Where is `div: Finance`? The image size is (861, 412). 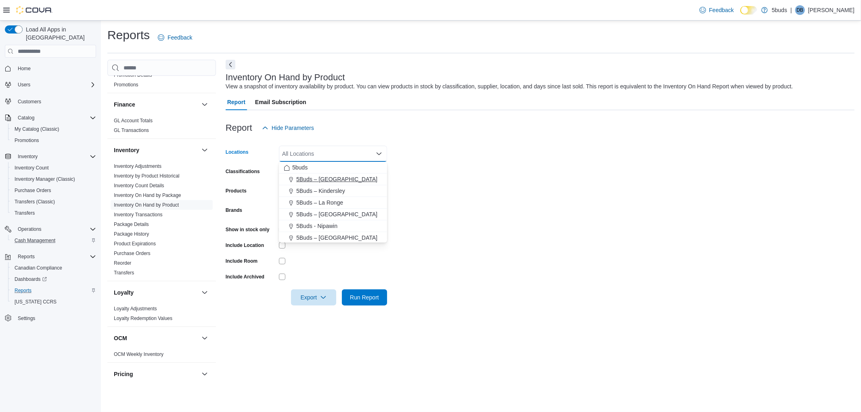
div: Finance is located at coordinates (161, 127).